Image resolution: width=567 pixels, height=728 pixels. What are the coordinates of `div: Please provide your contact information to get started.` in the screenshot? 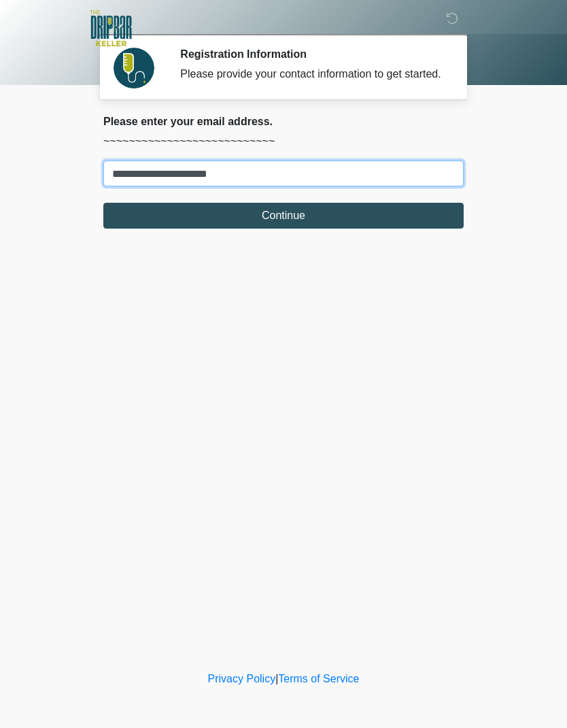 It's located at (311, 74).